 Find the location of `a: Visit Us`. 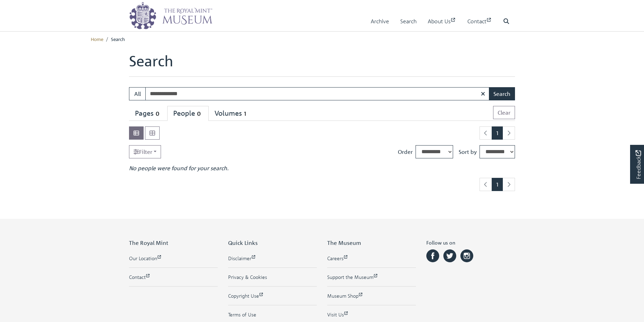

a: Visit Us is located at coordinates (371, 314).